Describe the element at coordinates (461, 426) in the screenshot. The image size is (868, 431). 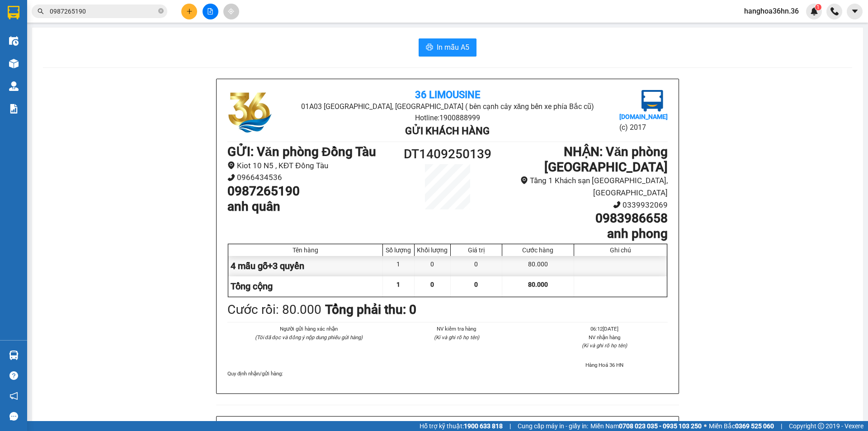
I see `span: Hỗ trợ kỹ thuật:` at that location.